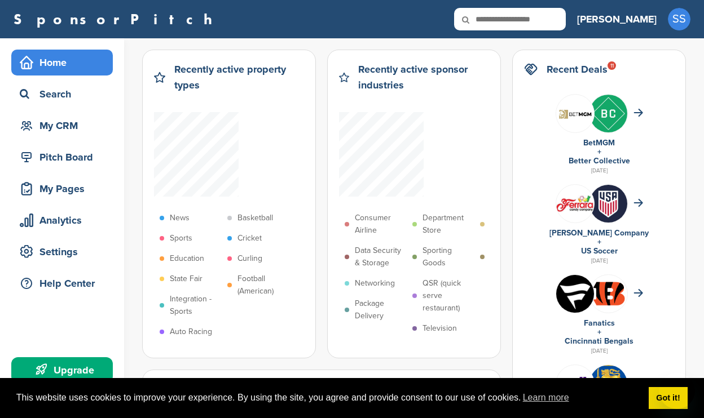 This screenshot has height=418, width=704. What do you see at coordinates (249, 238) in the screenshot?
I see `p: Cricket` at bounding box center [249, 238].